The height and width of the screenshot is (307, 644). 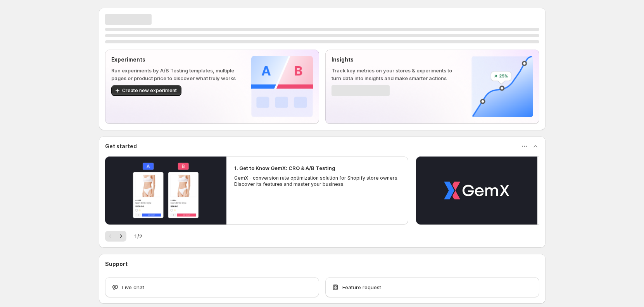 What do you see at coordinates (133, 287) in the screenshot?
I see `span: Live chat` at bounding box center [133, 287].